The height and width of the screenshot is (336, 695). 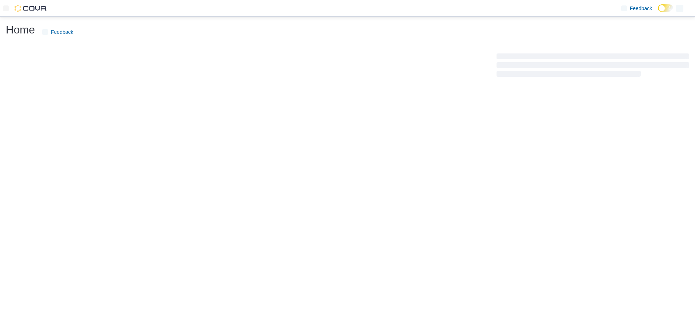 I want to click on input: Dark Mode, so click(x=665, y=8).